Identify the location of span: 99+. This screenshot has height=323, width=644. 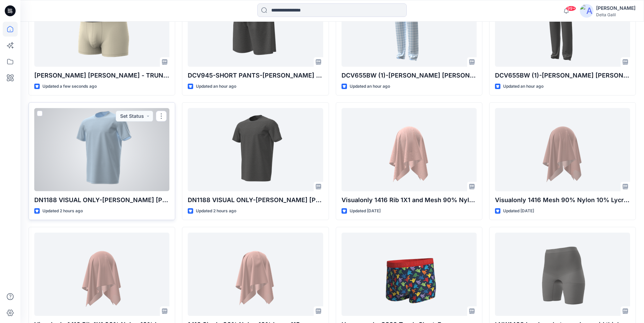
(571, 9).